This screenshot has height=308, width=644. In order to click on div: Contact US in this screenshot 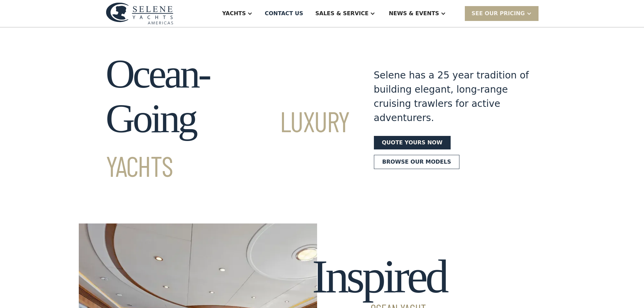, I will do `click(284, 13)`.